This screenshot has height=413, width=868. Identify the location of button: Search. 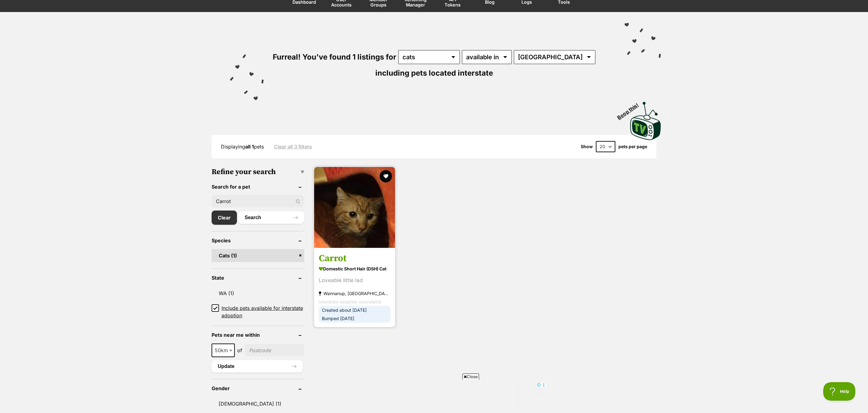
(271, 217).